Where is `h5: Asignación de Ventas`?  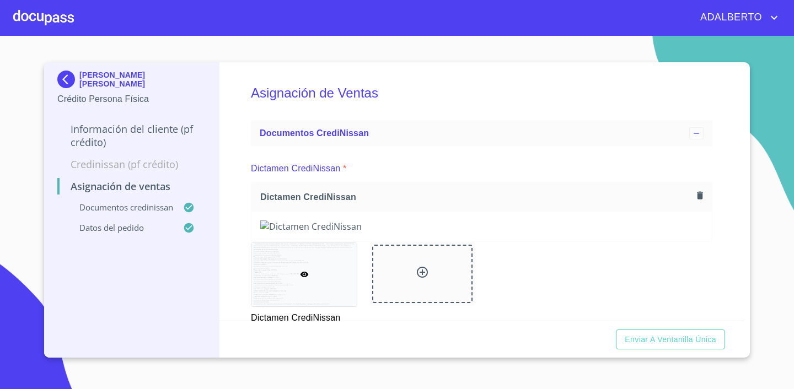
h5: Asignación de Ventas is located at coordinates (482, 93).